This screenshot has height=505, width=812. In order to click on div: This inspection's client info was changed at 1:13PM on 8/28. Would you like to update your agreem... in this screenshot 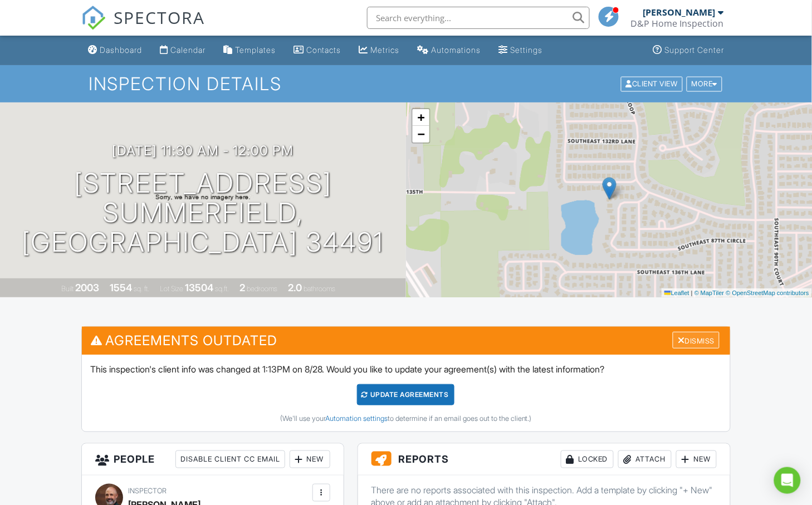, I will do `click(406, 393)`.